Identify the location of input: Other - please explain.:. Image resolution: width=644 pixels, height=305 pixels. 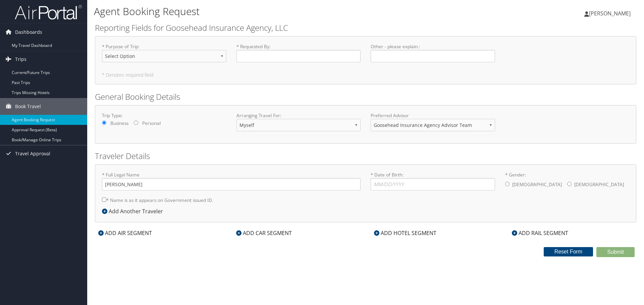
(433, 56).